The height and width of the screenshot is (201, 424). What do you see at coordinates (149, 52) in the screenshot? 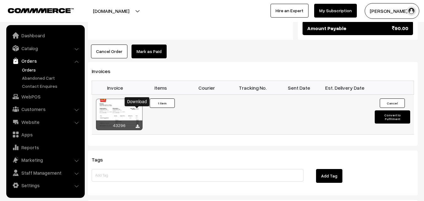
I see `a: Mark as Paid` at bounding box center [149, 52].